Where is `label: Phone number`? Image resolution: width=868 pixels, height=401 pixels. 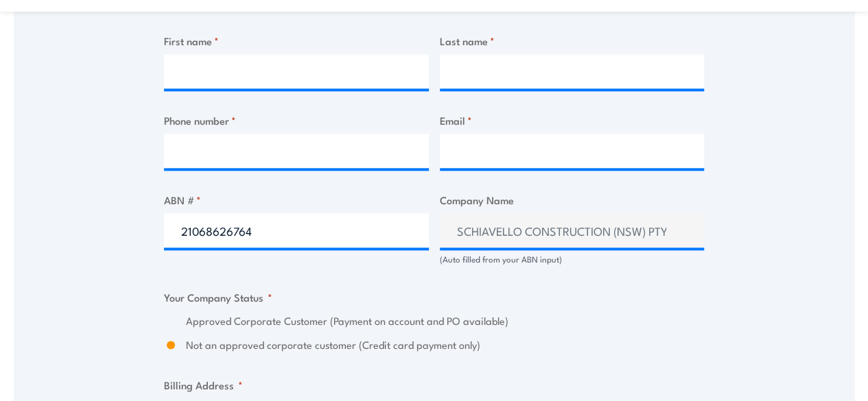
label: Phone number is located at coordinates (296, 120).